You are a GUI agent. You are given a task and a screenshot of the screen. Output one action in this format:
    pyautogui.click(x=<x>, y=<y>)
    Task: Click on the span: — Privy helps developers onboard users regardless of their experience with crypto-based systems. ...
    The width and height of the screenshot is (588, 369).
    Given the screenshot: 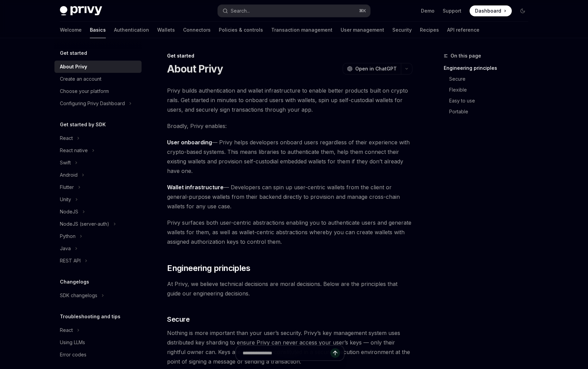 What is the action you would take?
    pyautogui.click(x=290, y=156)
    